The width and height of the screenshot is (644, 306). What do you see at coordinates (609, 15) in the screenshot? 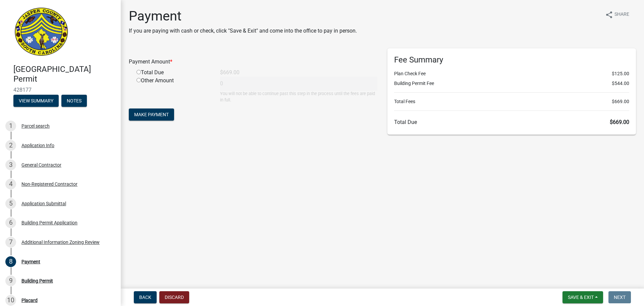
I see `i: share` at bounding box center [609, 15].